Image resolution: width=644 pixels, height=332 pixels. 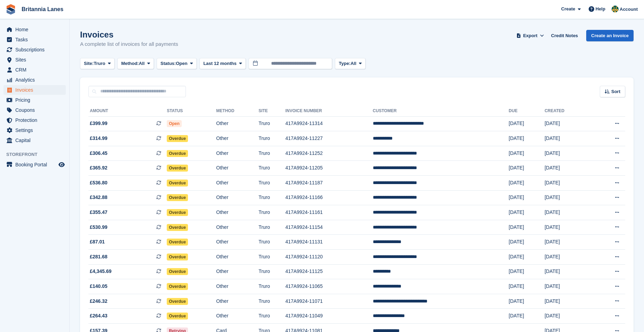 I want to click on span: Booking Portal, so click(x=36, y=165).